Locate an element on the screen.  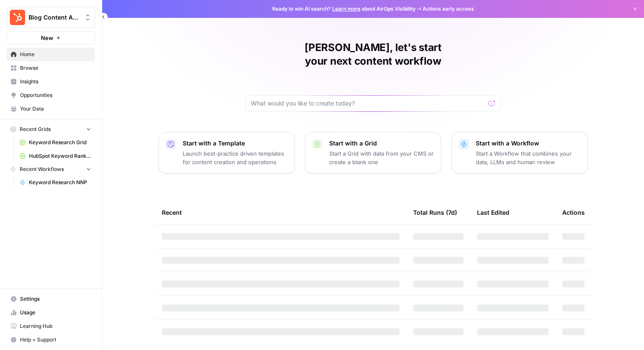
span: Recent Workflows is located at coordinates (42, 169).